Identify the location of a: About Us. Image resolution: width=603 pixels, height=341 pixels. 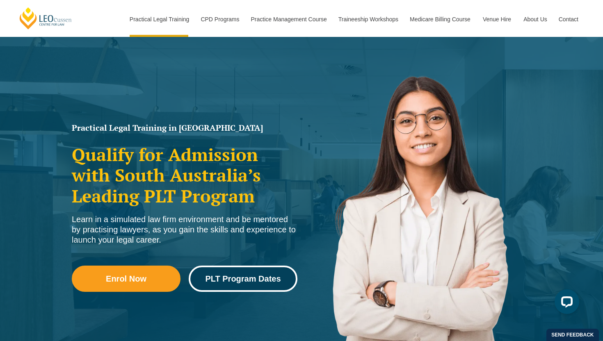
(535, 19).